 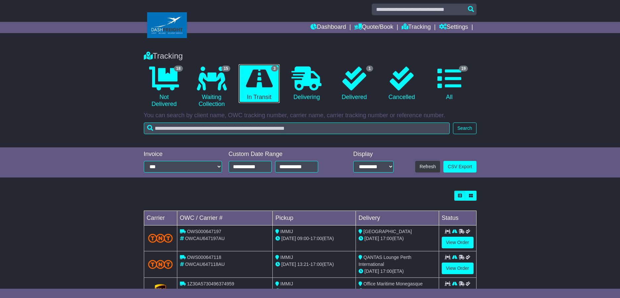 What do you see at coordinates (205, 239) in the screenshot?
I see `span: OWCAU647197AU` at bounding box center [205, 239].